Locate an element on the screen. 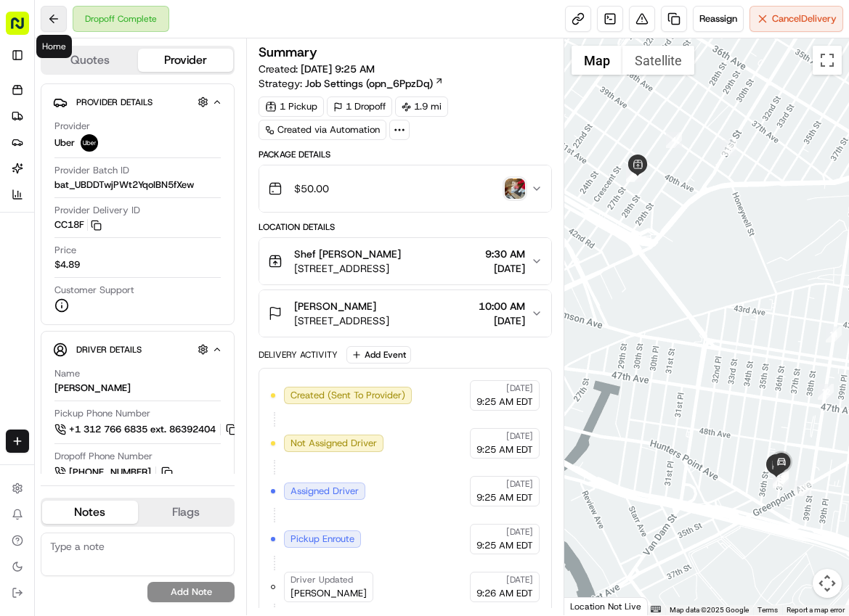 This screenshot has height=616, width=849. button: Add Event is located at coordinates (378, 355).